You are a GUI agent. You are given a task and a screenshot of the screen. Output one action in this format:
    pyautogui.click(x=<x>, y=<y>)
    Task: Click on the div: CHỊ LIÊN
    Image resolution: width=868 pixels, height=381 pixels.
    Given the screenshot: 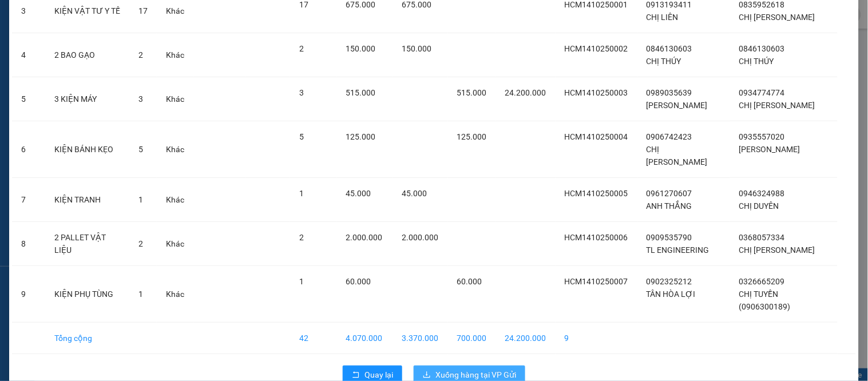 What is the action you would take?
    pyautogui.click(x=55, y=44)
    